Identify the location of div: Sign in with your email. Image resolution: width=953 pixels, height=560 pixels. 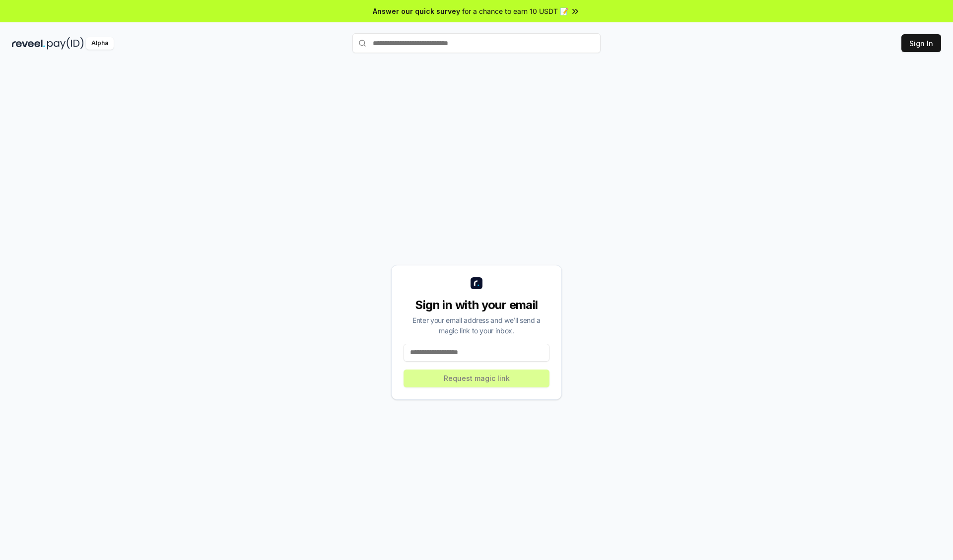
(477, 305).